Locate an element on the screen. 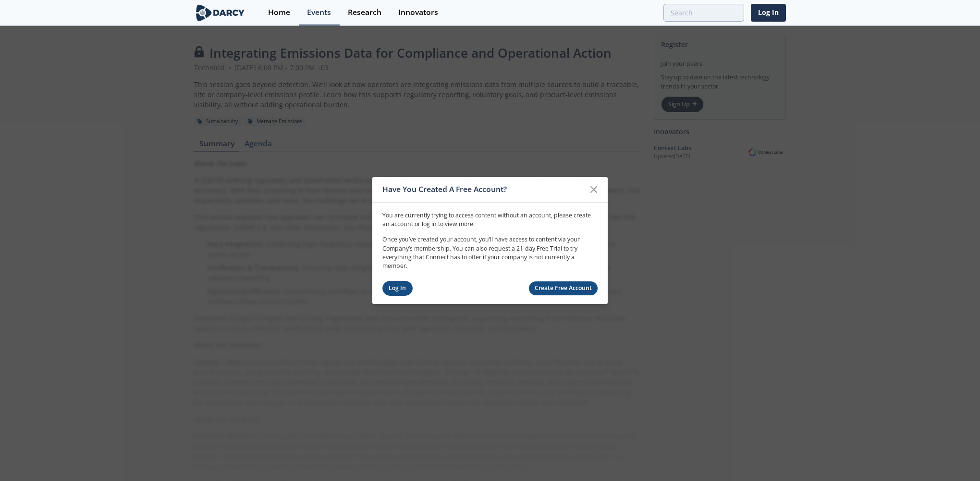 The image size is (980, 481). div: Innovators is located at coordinates (418, 12).